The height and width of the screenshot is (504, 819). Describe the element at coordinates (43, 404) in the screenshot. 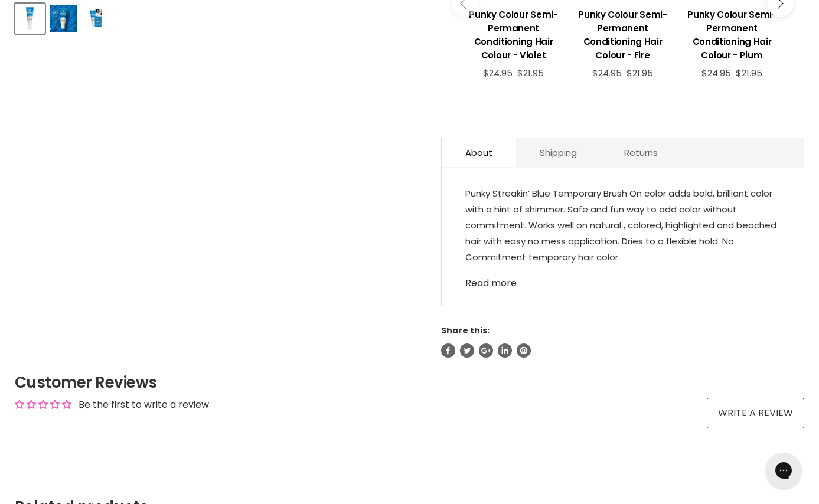

I see `div: Average rating is 0.00 stars` at that location.